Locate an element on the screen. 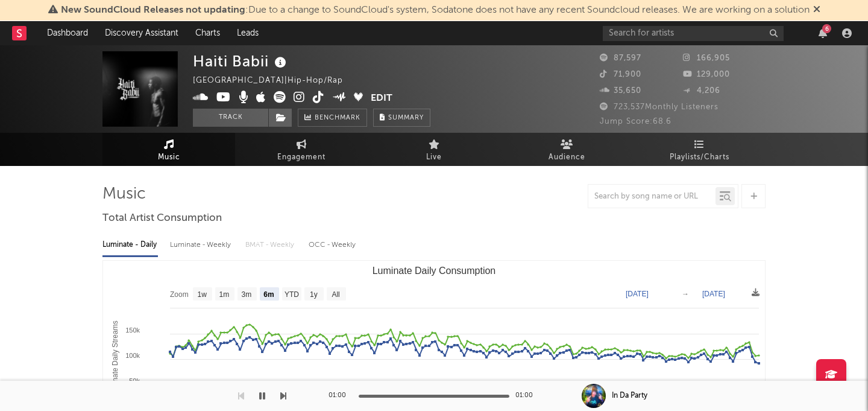  text: YTD is located at coordinates (292, 295).